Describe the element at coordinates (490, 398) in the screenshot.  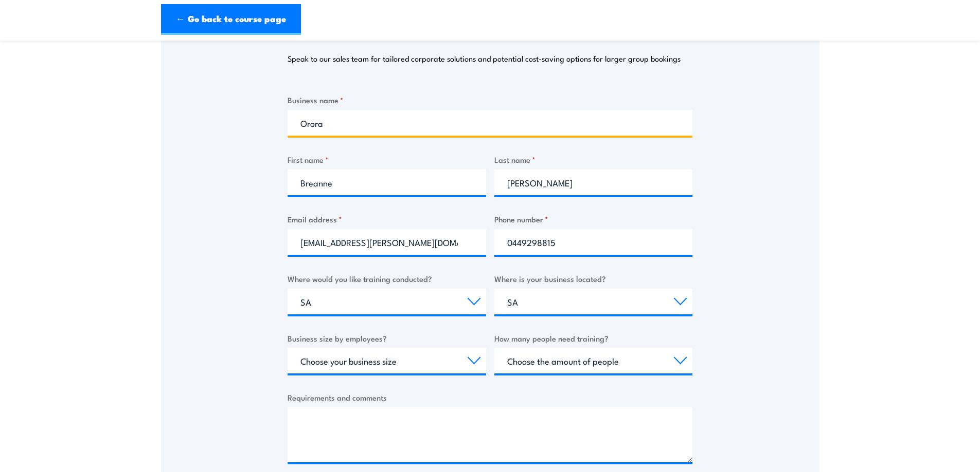
I see `label: Requirements and comments` at that location.